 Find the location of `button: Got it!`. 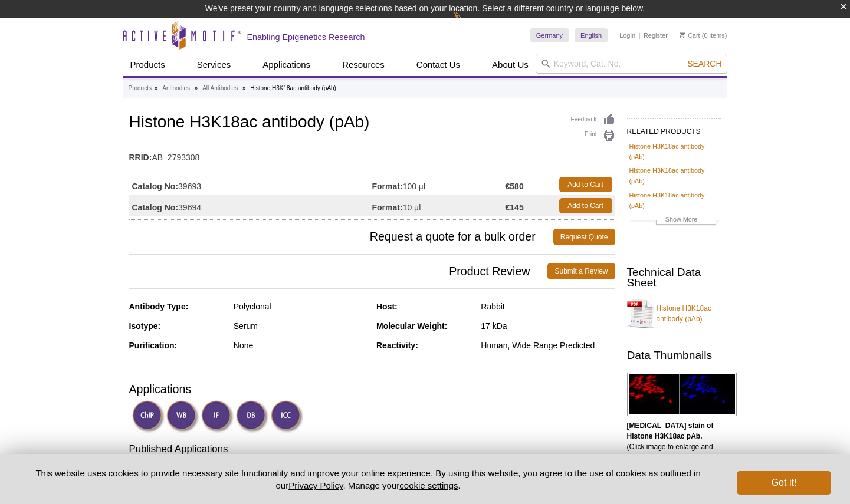

button: Got it! is located at coordinates (784, 483).